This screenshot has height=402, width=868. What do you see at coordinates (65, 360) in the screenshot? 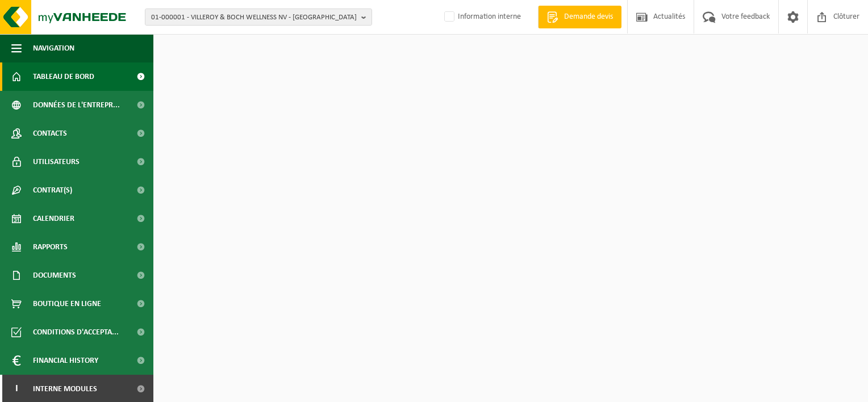
I see `span: Financial History` at bounding box center [65, 360].